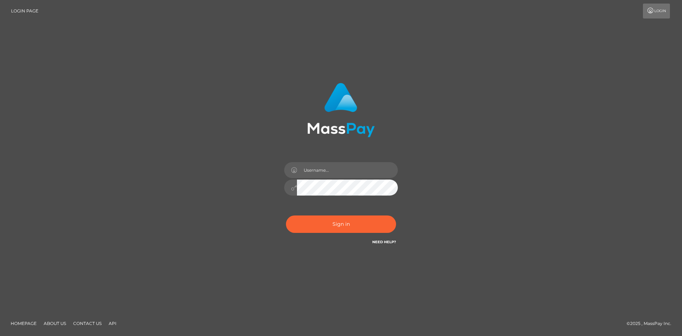 Image resolution: width=682 pixels, height=336 pixels. Describe the element at coordinates (113, 323) in the screenshot. I see `a: API` at that location.